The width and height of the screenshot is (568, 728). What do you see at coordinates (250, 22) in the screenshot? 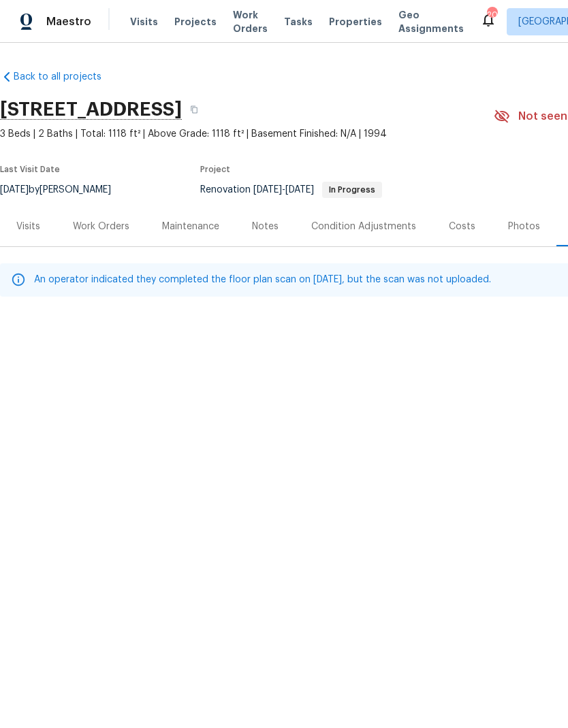
I see `span: Work Orders` at bounding box center [250, 22].